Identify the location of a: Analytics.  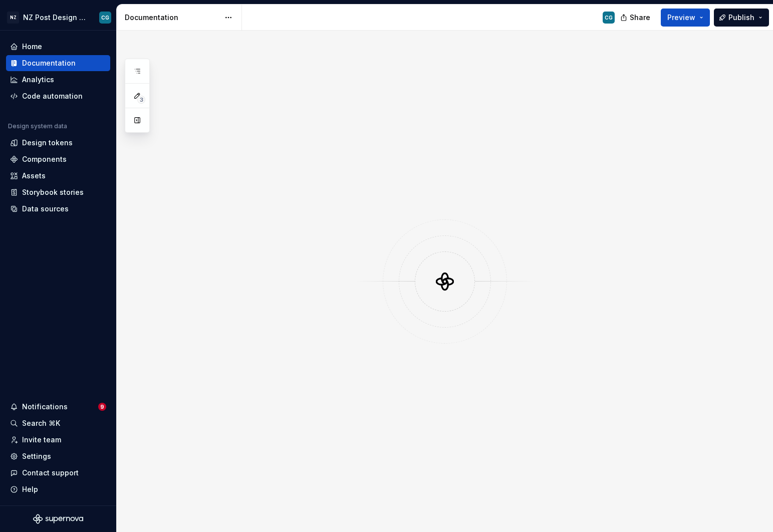
(58, 79).